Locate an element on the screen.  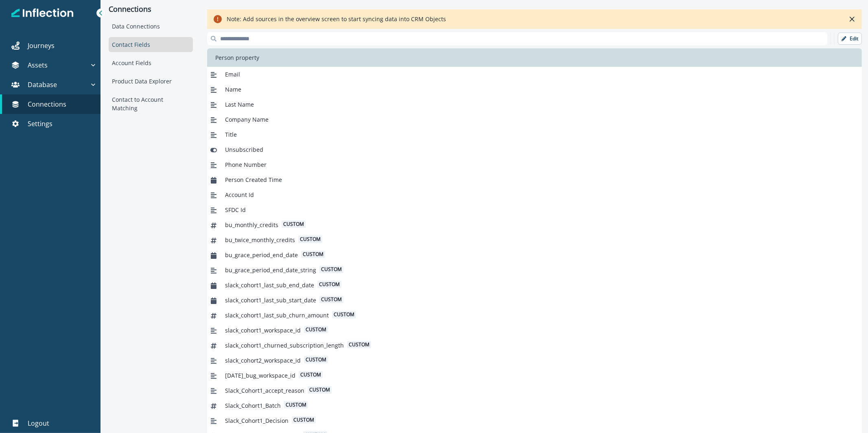
span: slack_cohort1_churned_subscription_length is located at coordinates (284, 346).